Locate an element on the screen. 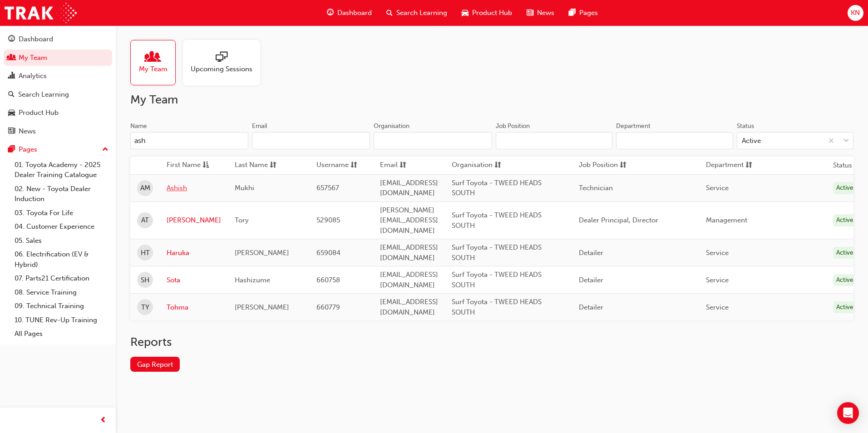 Image resolution: width=868 pixels, height=433 pixels. div: Status is located at coordinates (746, 126).